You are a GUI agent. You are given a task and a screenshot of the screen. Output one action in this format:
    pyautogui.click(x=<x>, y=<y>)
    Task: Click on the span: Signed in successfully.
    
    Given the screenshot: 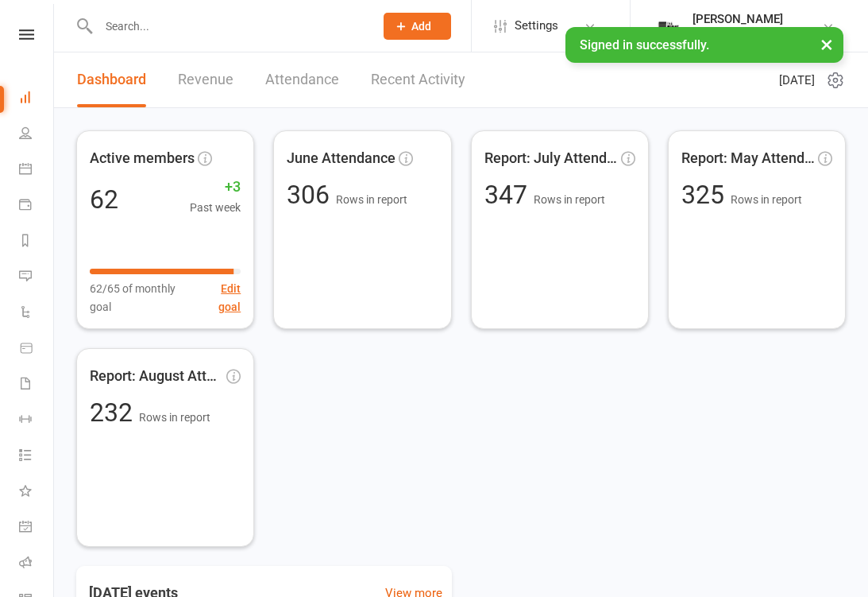 What is the action you would take?
    pyautogui.click(x=643, y=44)
    